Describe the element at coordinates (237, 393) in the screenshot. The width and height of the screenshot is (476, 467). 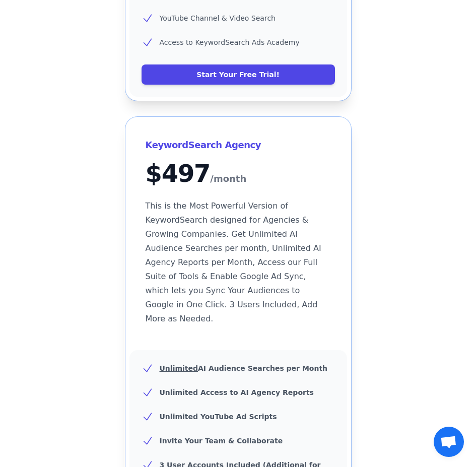
I see `b: Unlimited Access to AI Agency Reports` at that location.